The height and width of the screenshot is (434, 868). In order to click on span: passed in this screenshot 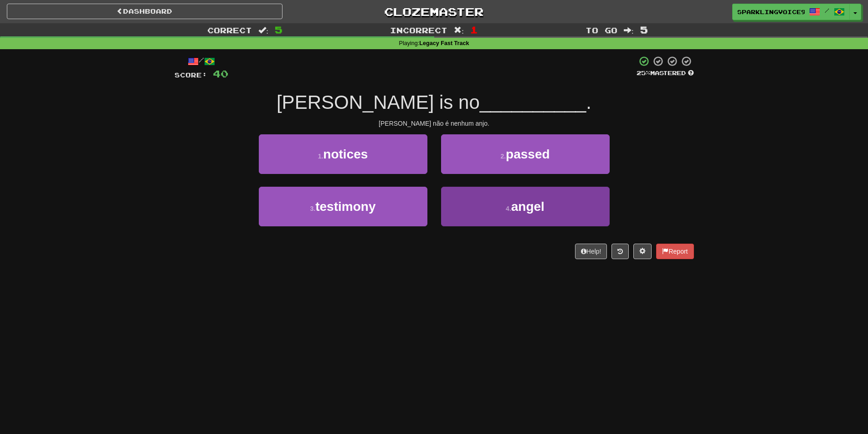, I will do `click(528, 154)`.